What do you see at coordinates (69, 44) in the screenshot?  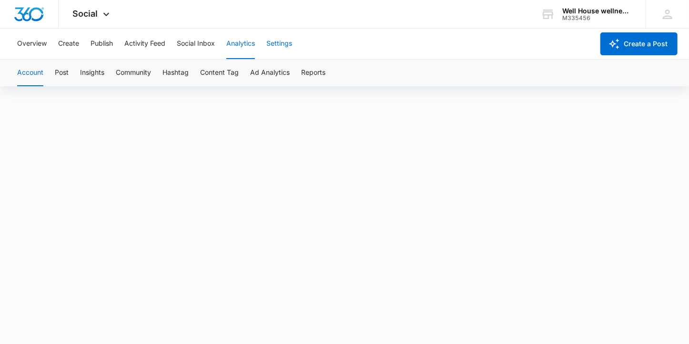 I see `button: Create` at bounding box center [69, 44].